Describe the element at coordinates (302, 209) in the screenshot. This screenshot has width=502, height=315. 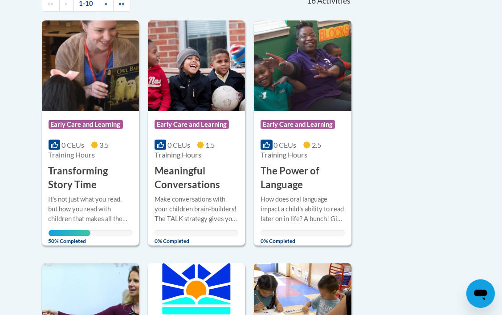
I see `div: How does oral language impact a child's ability to read later on in life? A bunch! Give children ...` at that location.